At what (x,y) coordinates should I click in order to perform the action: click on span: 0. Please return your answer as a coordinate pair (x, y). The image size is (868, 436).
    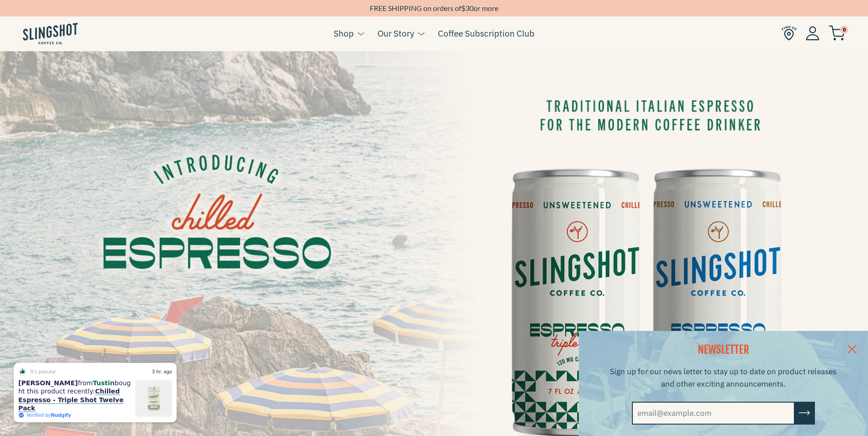
    Looking at the image, I should click on (844, 30).